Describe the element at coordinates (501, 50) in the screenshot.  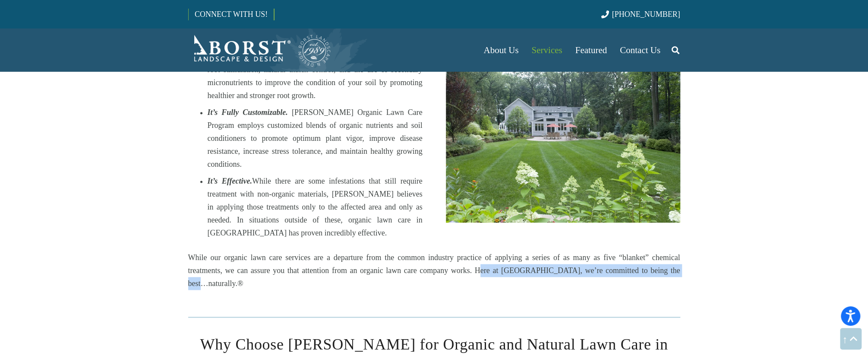
I see `span: About Us` at that location.